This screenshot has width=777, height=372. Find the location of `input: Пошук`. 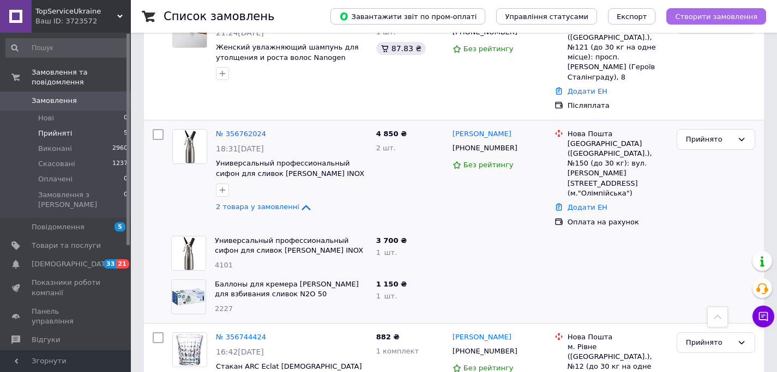

input: Пошук is located at coordinates (67, 48).